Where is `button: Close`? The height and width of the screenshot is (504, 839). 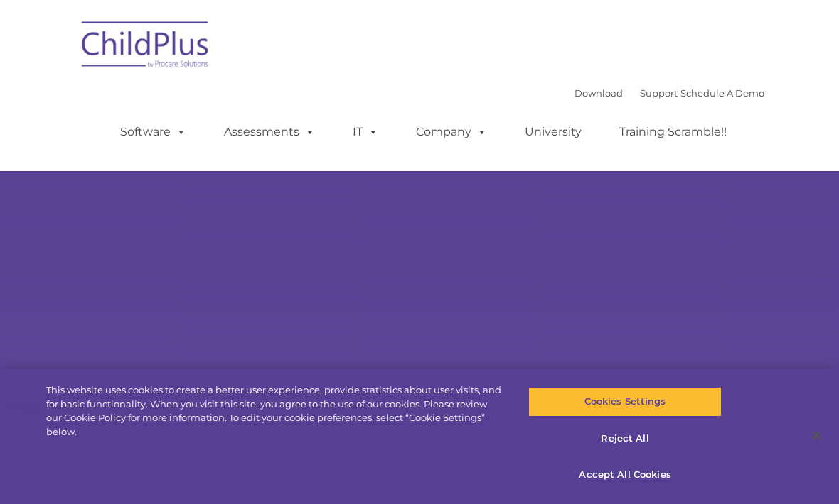 button: Close is located at coordinates (816, 435).